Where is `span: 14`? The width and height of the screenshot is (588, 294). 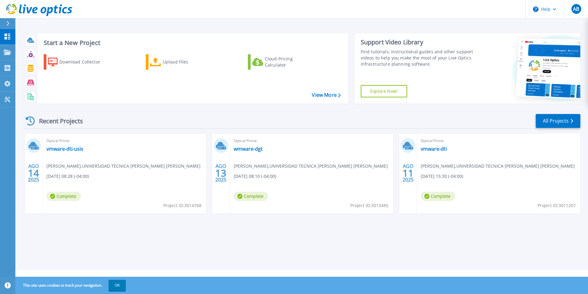
span: 14 is located at coordinates (34, 173).